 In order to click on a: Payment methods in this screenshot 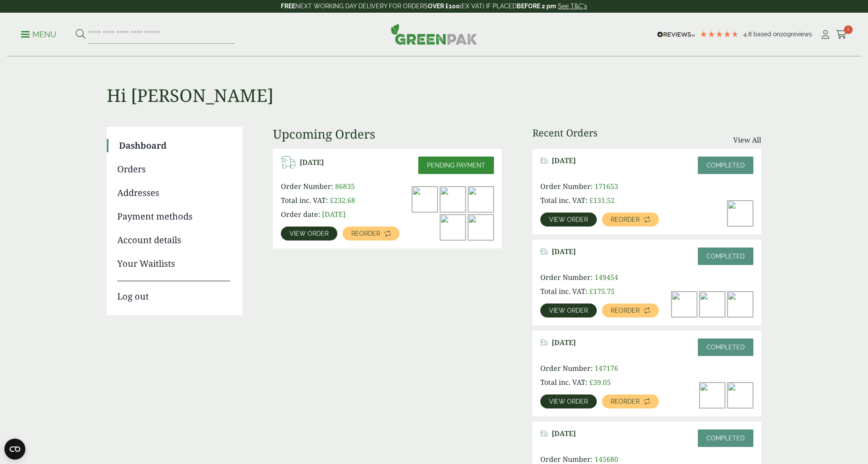, I will do `click(173, 216)`.